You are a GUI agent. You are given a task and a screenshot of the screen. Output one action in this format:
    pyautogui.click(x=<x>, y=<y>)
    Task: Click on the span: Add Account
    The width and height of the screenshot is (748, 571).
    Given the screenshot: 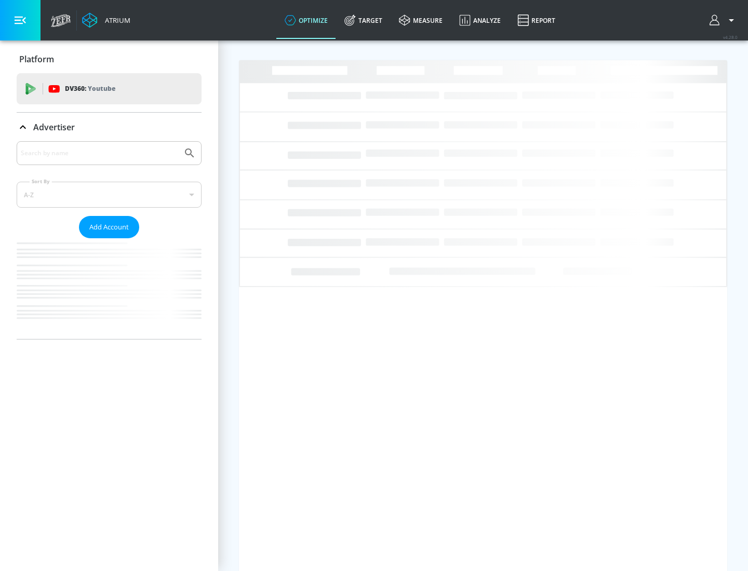 What is the action you would take?
    pyautogui.click(x=109, y=227)
    